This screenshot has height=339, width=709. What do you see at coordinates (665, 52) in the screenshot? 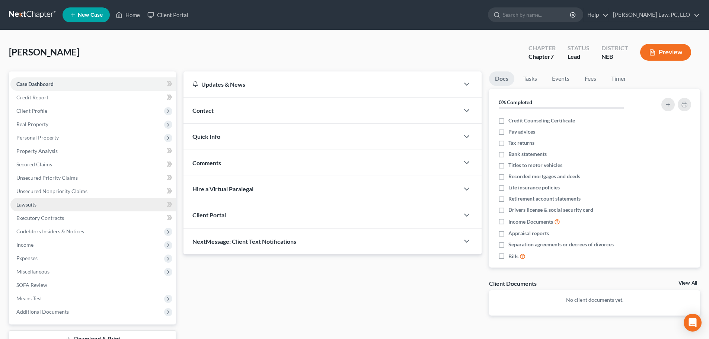
I see `button: Preview` at bounding box center [665, 52].